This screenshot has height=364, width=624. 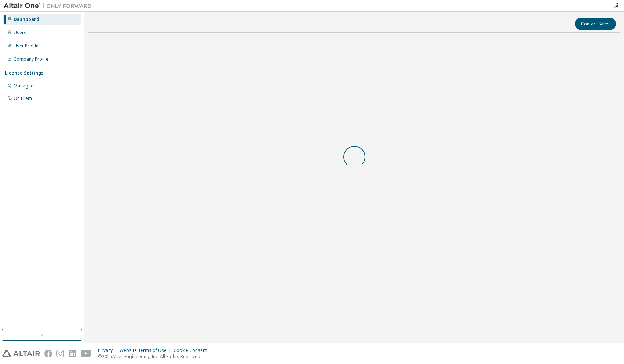 I want to click on img: instagram.svg, so click(x=60, y=353).